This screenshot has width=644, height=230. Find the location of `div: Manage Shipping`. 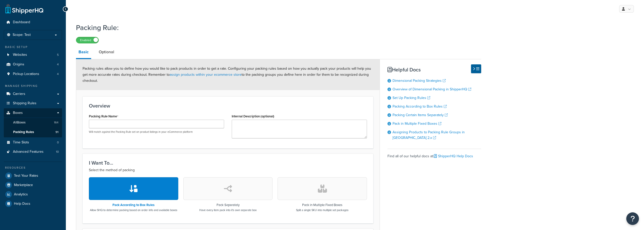

div: Manage Shipping is located at coordinates (33, 86).